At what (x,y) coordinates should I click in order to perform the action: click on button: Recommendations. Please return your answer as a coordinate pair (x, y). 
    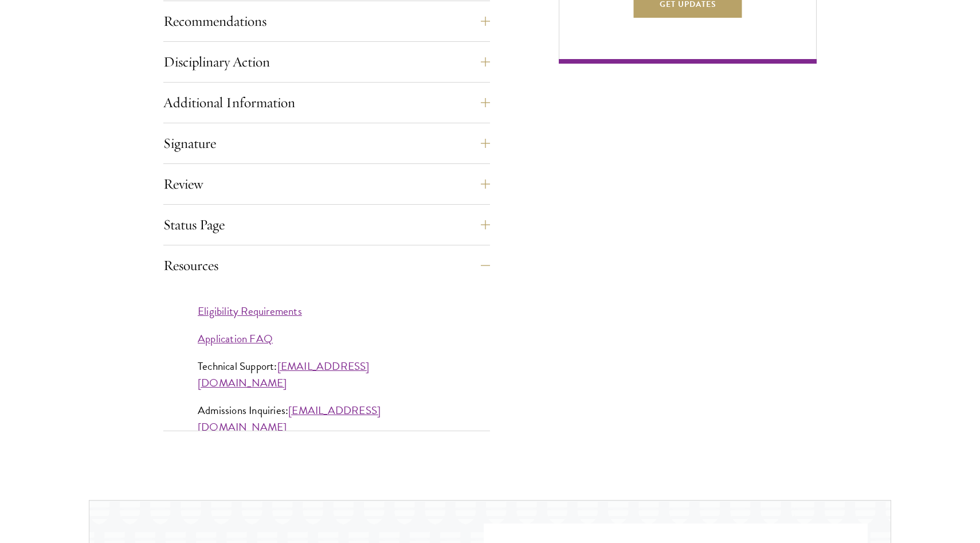
    Looking at the image, I should click on (327, 21).